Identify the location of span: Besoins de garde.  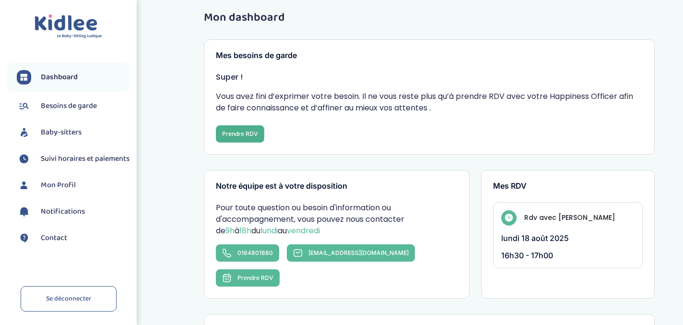
(69, 106).